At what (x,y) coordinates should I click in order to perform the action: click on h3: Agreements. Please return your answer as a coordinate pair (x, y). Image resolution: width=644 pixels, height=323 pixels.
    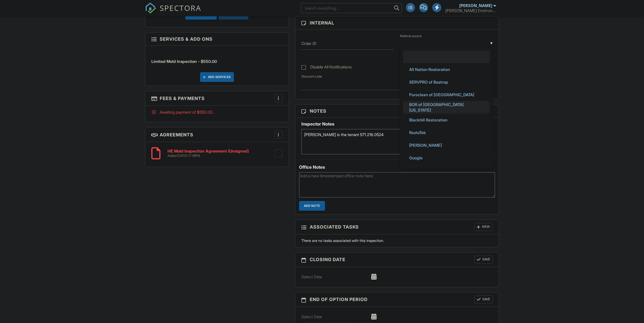
    Looking at the image, I should click on (217, 135).